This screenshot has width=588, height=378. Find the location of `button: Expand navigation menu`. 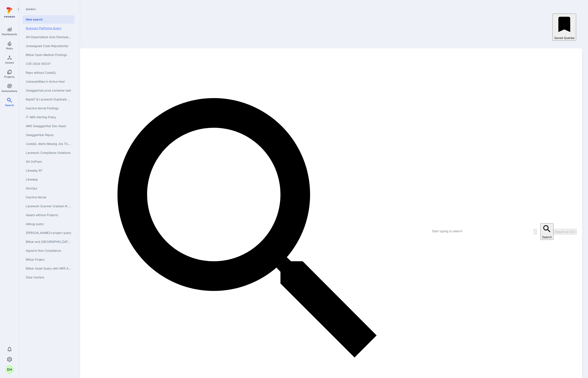

button: Expand navigation menu is located at coordinates (18, 9).